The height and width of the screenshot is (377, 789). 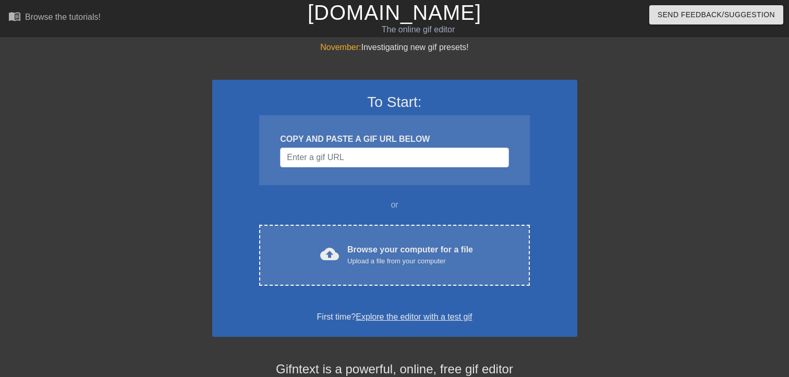 I want to click on div: or, so click(x=395, y=205).